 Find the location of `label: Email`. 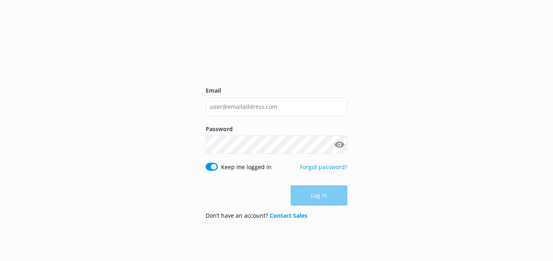

label: Email is located at coordinates (277, 91).